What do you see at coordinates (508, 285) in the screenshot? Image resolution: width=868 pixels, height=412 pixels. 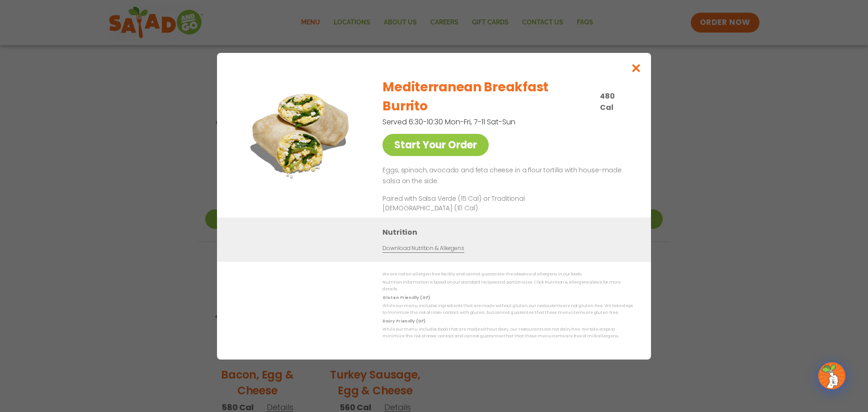 I see `p: Nutrition information is based on our standard recipes and portion sizes. Click Nutrition & Aller...` at bounding box center [508, 285].